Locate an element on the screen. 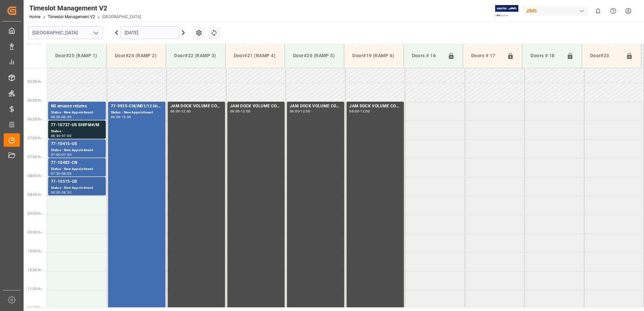 Image resolution: width=644 pixels, height=311 pixels. span: 10:00 Hr is located at coordinates (34, 251).